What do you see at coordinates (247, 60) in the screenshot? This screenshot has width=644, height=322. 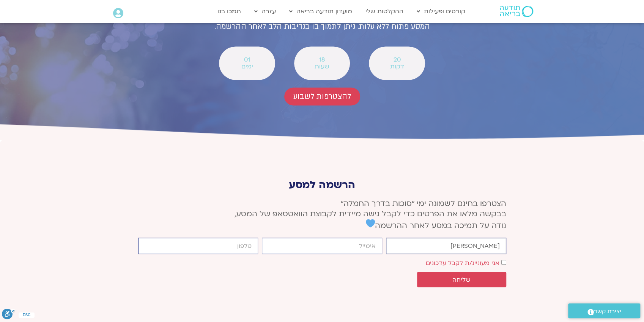 I see `span: 01` at bounding box center [247, 60].